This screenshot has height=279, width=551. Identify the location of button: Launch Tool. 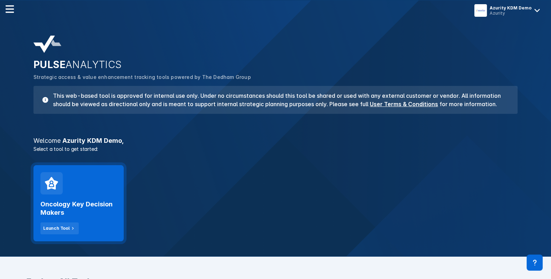
(60, 228).